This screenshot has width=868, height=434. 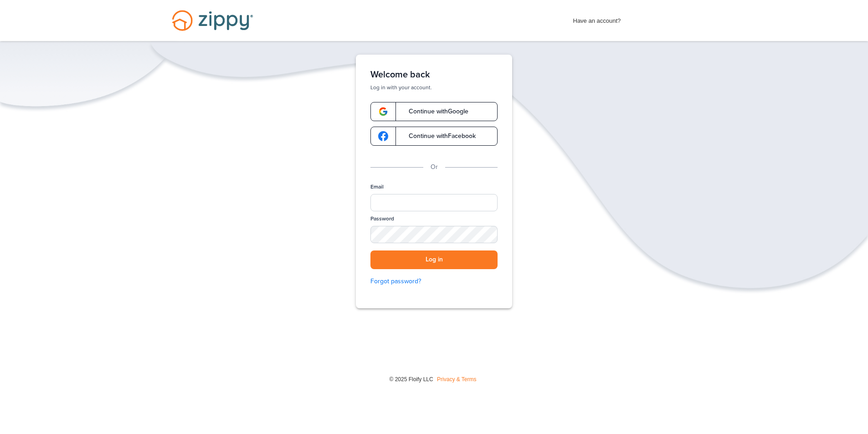 I want to click on label: Email, so click(x=377, y=187).